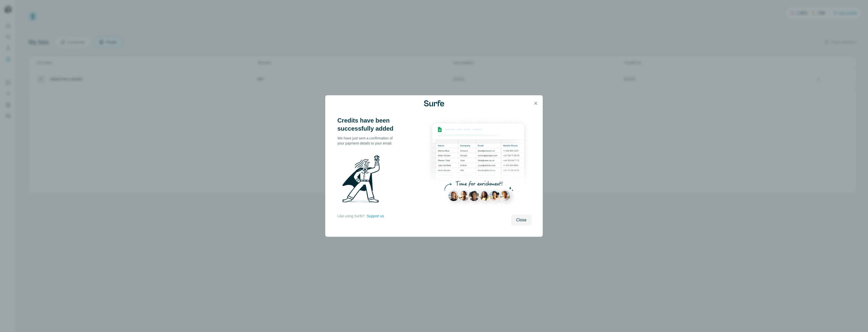 This screenshot has height=332, width=868. What do you see at coordinates (478, 164) in the screenshot?
I see `img: Enrichment Hub - Sheet Preview` at bounding box center [478, 164].